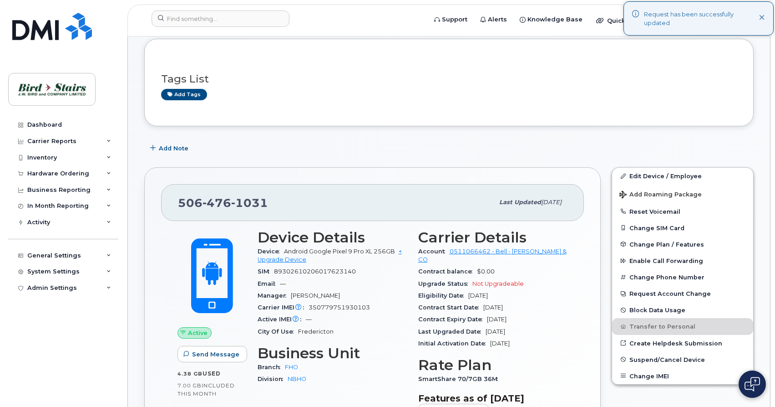 The width and height of the screenshot is (775, 407). I want to click on span: $0.00, so click(486, 271).